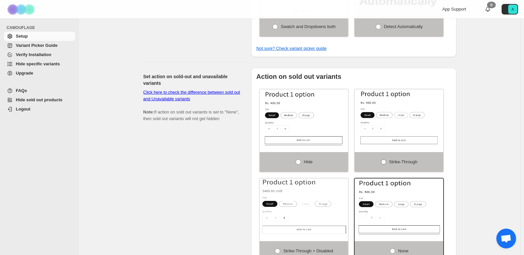 This screenshot has height=255, width=524. Describe the element at coordinates (192, 105) in the screenshot. I see `span: If action on sold out variants is set to "None", then sold out variants will not get hidden` at that location.